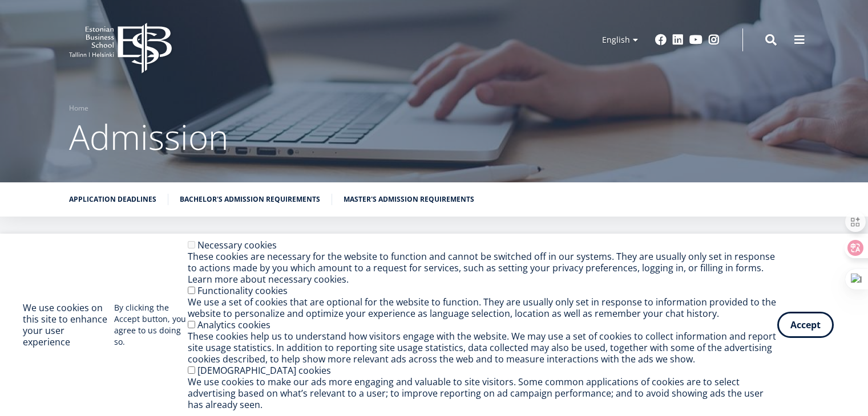 The width and height of the screenshot is (868, 416). Describe the element at coordinates (68, 325) in the screenshot. I see `h2: We use cookies on this site to enhance your user experience` at that location.